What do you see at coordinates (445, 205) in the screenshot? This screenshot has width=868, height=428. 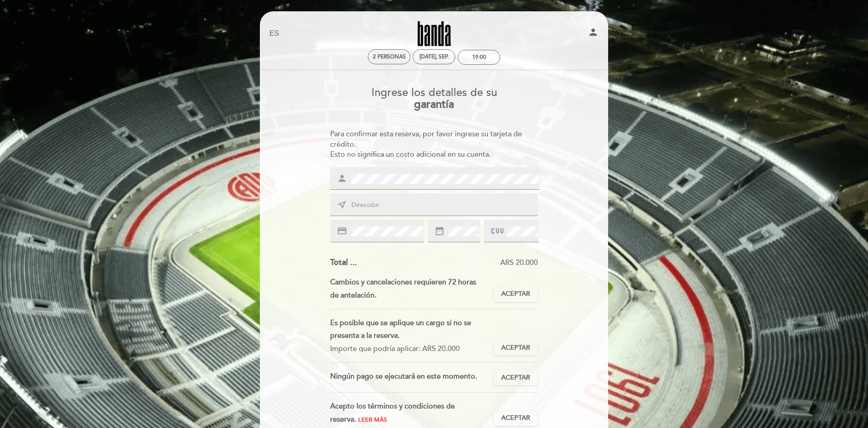 I see `input: Dirección` at bounding box center [445, 205].